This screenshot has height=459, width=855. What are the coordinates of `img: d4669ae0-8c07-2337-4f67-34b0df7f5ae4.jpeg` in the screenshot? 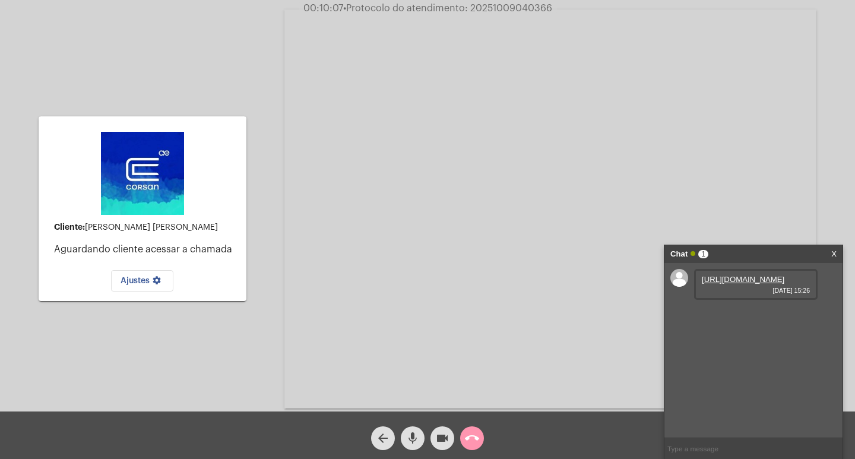 It's located at (143, 173).